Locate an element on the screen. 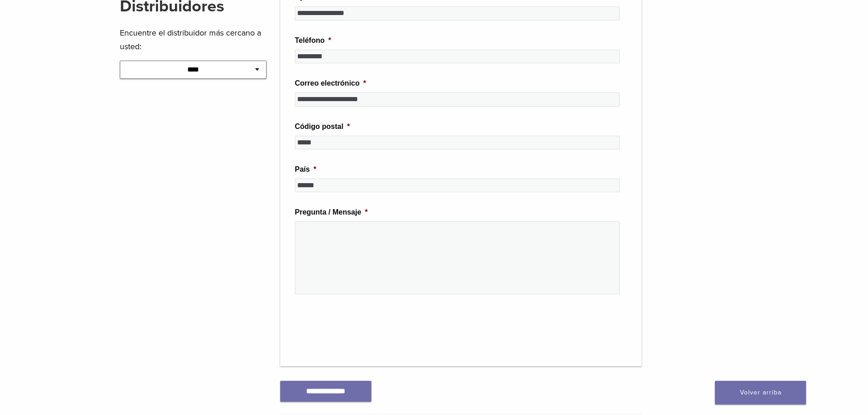 The width and height of the screenshot is (868, 415). a: Volver arriba is located at coordinates (760, 392).